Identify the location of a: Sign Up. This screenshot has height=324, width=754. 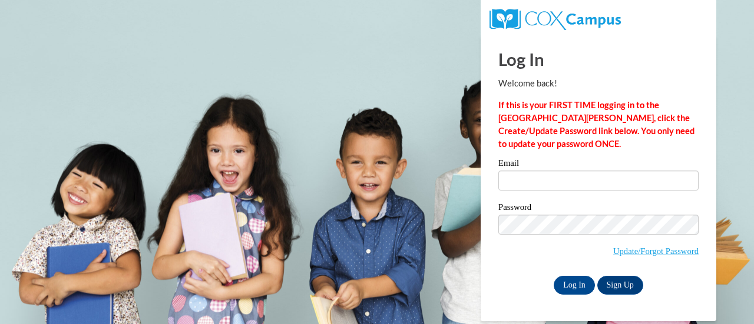
(620, 286).